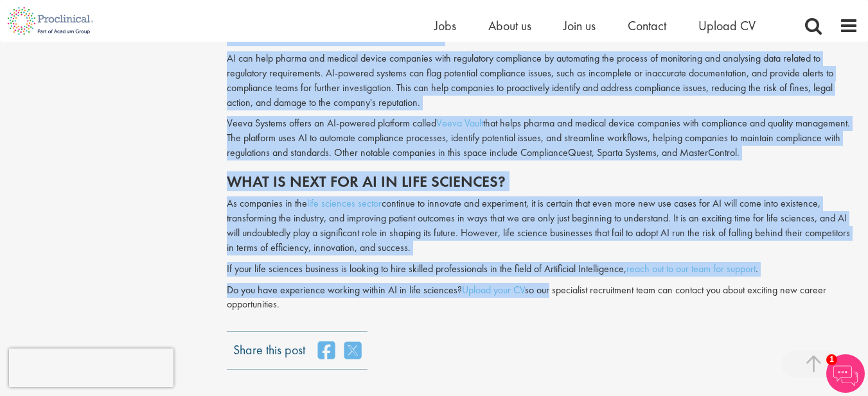 The width and height of the screenshot is (868, 396). I want to click on a: Jobs, so click(445, 26).